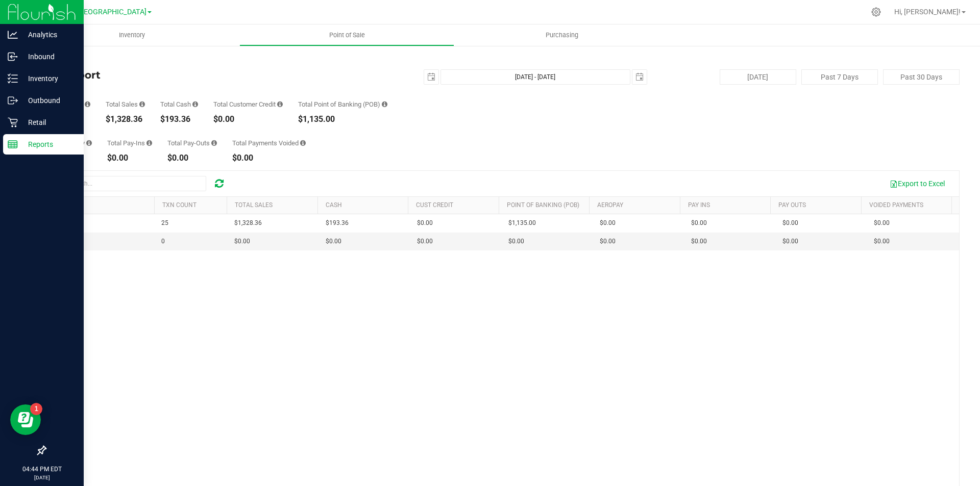 The width and height of the screenshot is (980, 486). What do you see at coordinates (89, 143) in the screenshot?
I see `i: Sum of all successful AeroPay payment transaction amounts for all purchases in the date range. Ex...` at bounding box center [89, 143].